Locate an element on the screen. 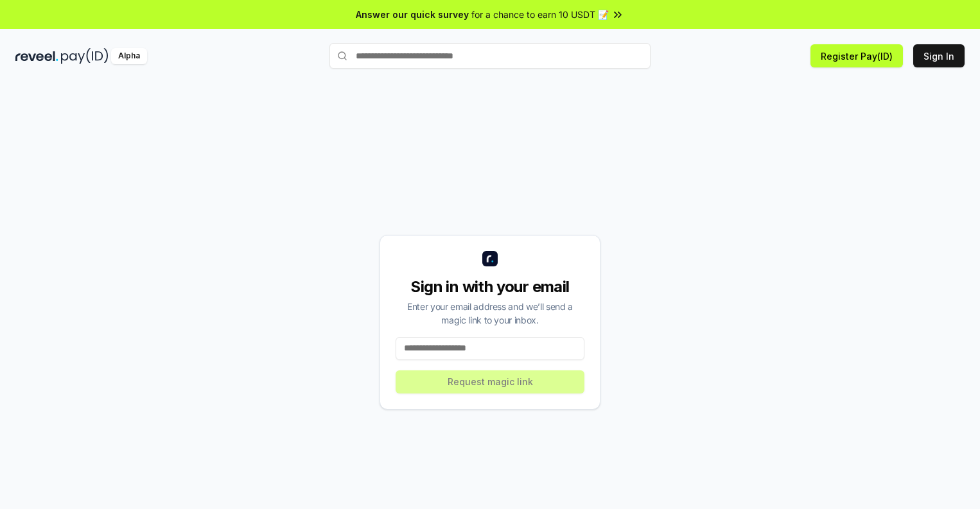 The width and height of the screenshot is (980, 509). button: Register Pay(ID) is located at coordinates (857, 56).